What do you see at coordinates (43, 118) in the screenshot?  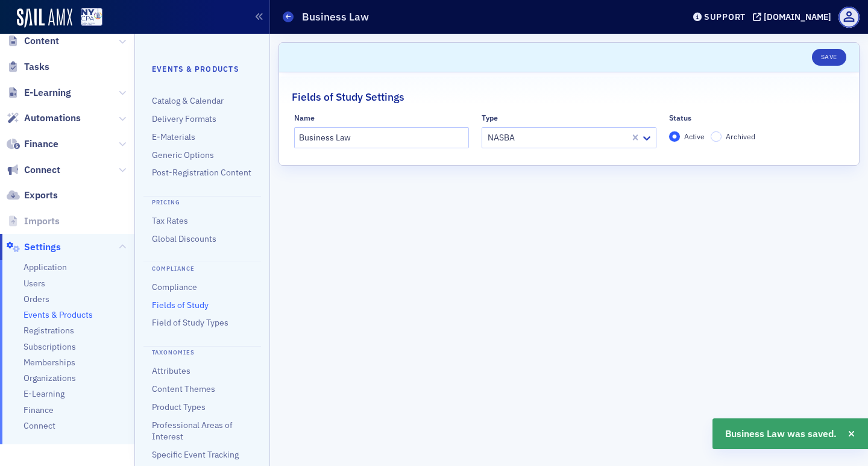 I see `a: Automations` at bounding box center [43, 118].